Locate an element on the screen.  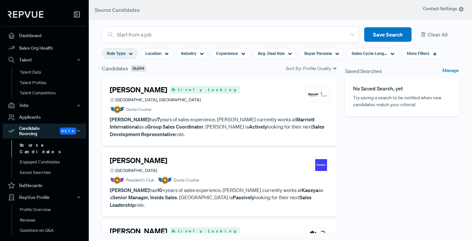
strong: Senior Manager, Inside Sales is located at coordinates (145, 197).